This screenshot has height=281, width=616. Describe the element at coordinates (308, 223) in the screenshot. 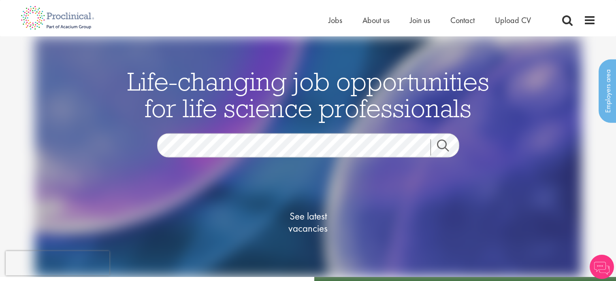

I see `span: See latest vacancies` at that location.